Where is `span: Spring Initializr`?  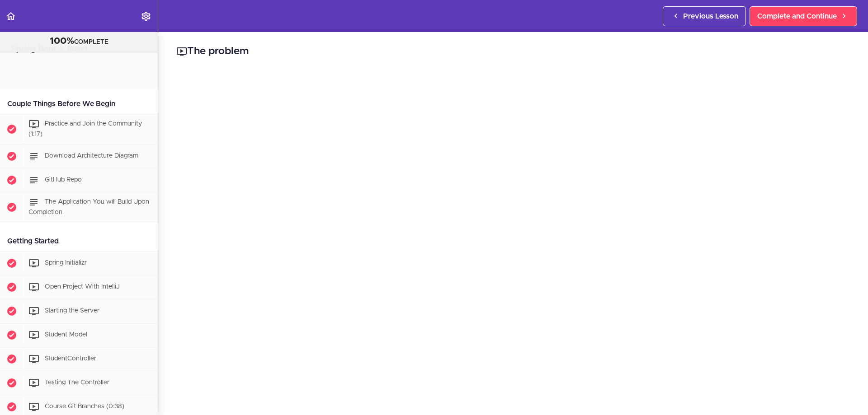
span: Spring Initializr is located at coordinates (66, 263).